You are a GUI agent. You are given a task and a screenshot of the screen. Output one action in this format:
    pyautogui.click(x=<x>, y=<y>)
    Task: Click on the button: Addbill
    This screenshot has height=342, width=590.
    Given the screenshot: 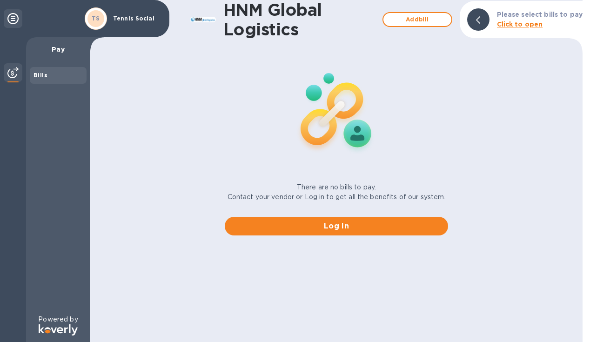 What is the action you would take?
    pyautogui.click(x=417, y=20)
    